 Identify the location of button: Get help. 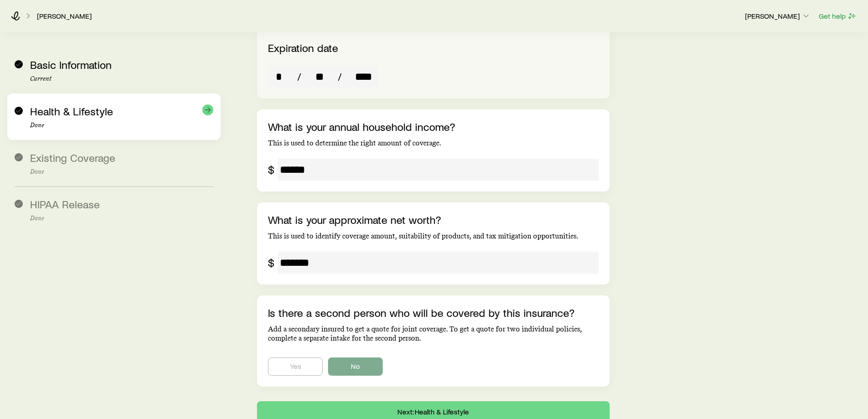
(837, 16).